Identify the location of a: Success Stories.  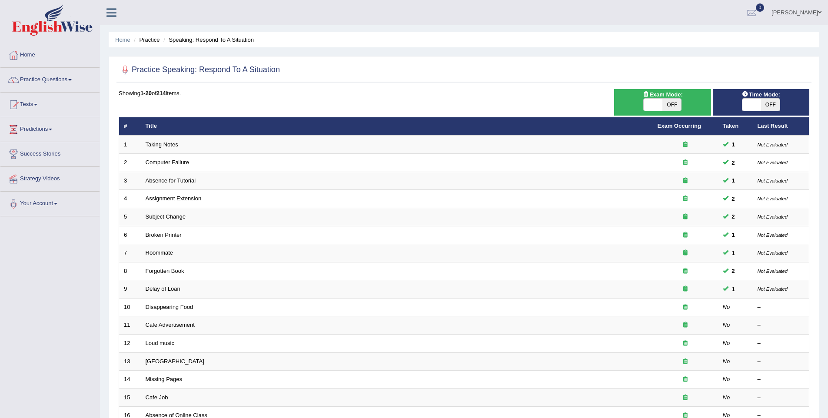
(50, 153).